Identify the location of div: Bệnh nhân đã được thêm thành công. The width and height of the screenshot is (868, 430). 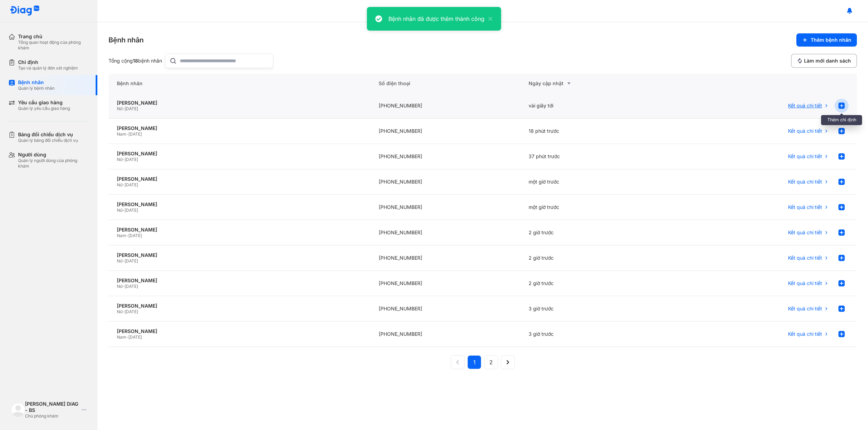
(436, 19).